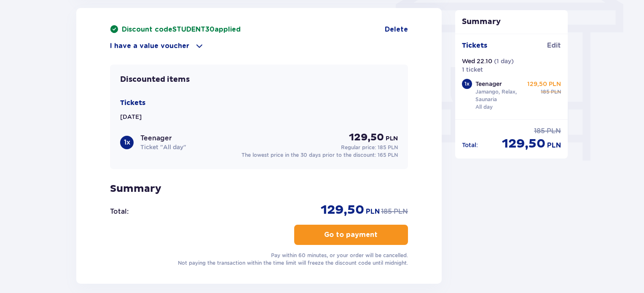 The width and height of the screenshot is (644, 293). I want to click on p: Jamango, Relax, Saunaria, so click(503, 96).